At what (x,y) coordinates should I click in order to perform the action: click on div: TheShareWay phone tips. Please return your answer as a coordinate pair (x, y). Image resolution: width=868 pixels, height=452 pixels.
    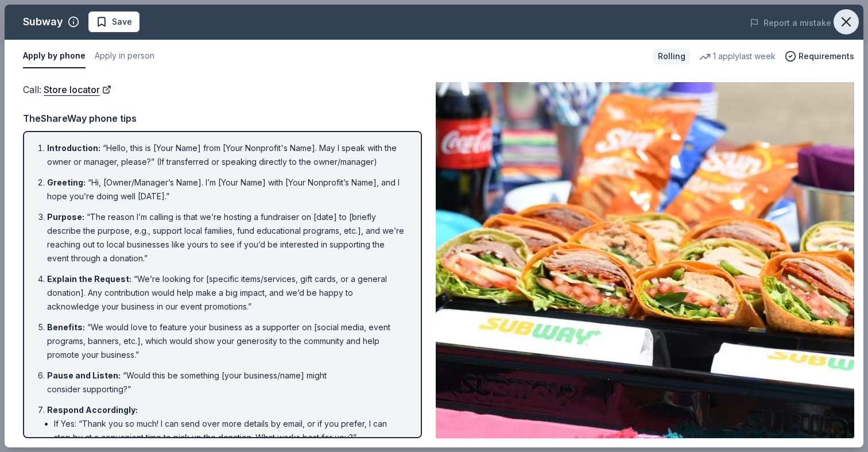
    Looking at the image, I should click on (222, 118).